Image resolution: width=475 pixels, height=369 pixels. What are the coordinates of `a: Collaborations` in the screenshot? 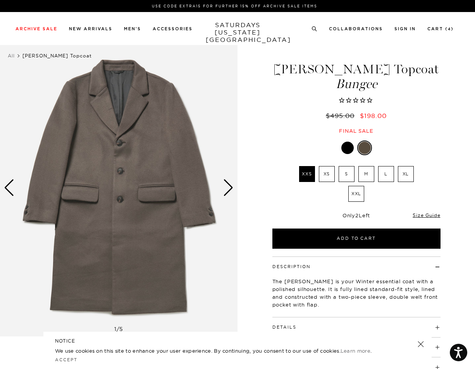 It's located at (356, 29).